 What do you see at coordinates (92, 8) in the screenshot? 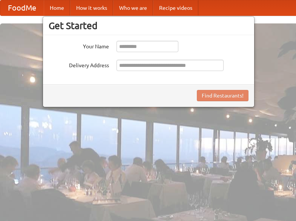
I see `a: How it works` at bounding box center [92, 8].